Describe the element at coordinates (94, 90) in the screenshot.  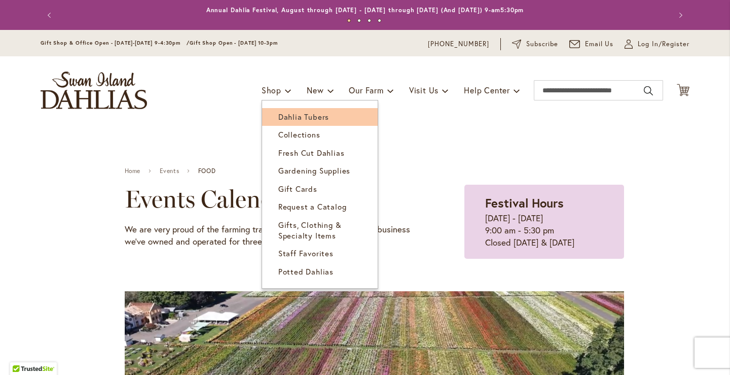
I see `a: store logo` at that location.